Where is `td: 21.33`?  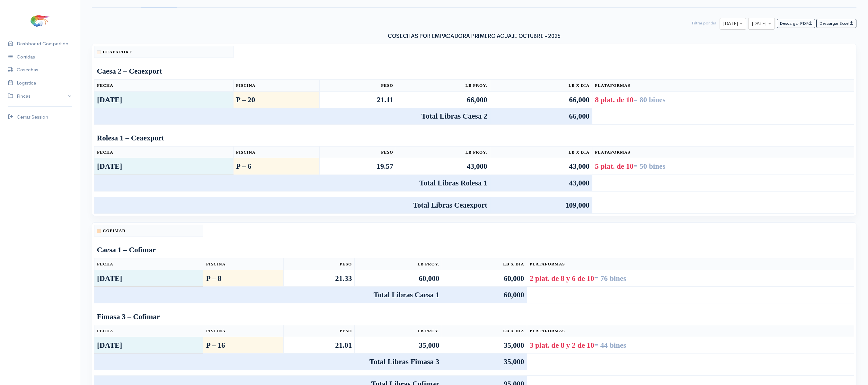
td: 21.33 is located at coordinates (319, 278).